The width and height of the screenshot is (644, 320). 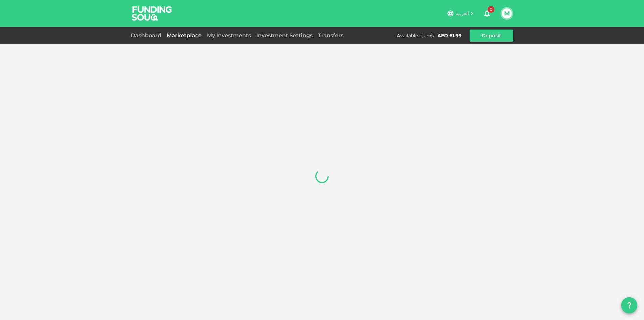 What do you see at coordinates (491, 9) in the screenshot?
I see `span: 0` at bounding box center [491, 9].